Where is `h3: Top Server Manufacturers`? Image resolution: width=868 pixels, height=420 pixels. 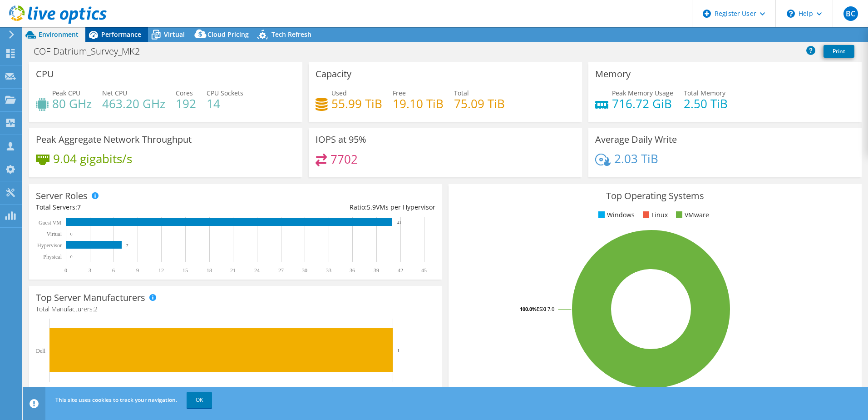
h3: Top Server Manufacturers is located at coordinates (90, 298).